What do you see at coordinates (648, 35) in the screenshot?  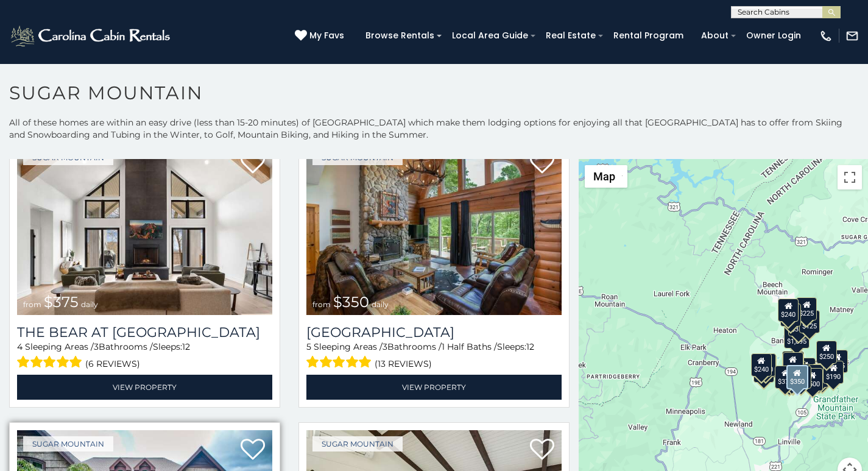 I see `a: Rental Program` at bounding box center [648, 35].